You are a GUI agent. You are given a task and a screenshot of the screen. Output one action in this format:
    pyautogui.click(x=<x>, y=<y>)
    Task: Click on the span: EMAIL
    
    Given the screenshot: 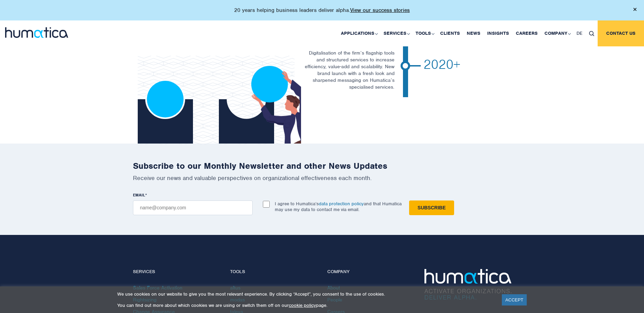 What is the action you would take?
    pyautogui.click(x=139, y=195)
    